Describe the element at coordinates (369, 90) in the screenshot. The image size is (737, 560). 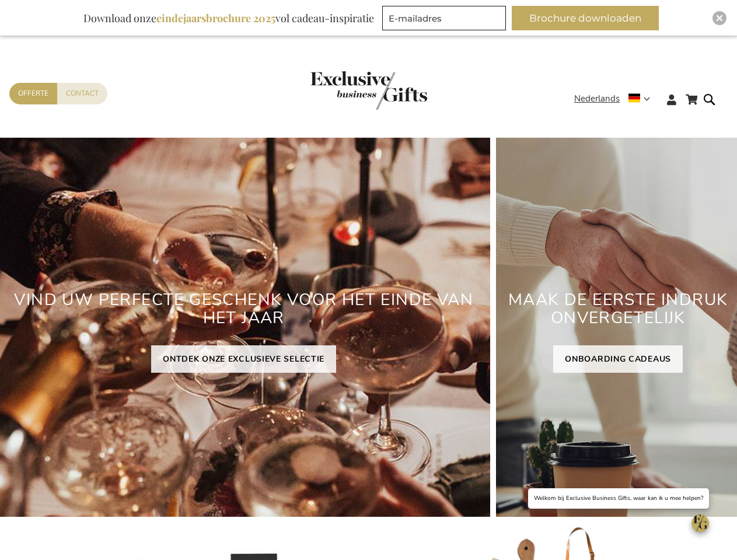
I see `img: Exclusive Business gifts logo` at that location.